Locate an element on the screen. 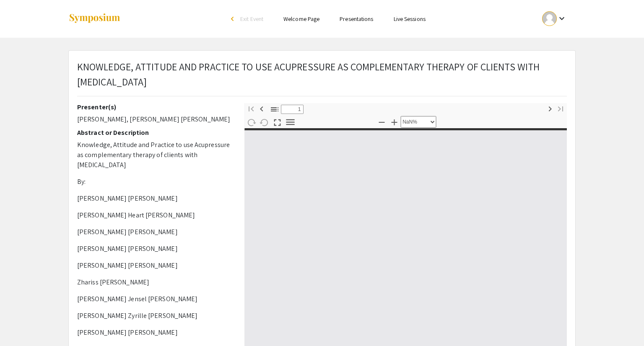 The width and height of the screenshot is (644, 346). a: Presentations is located at coordinates (356, 19).